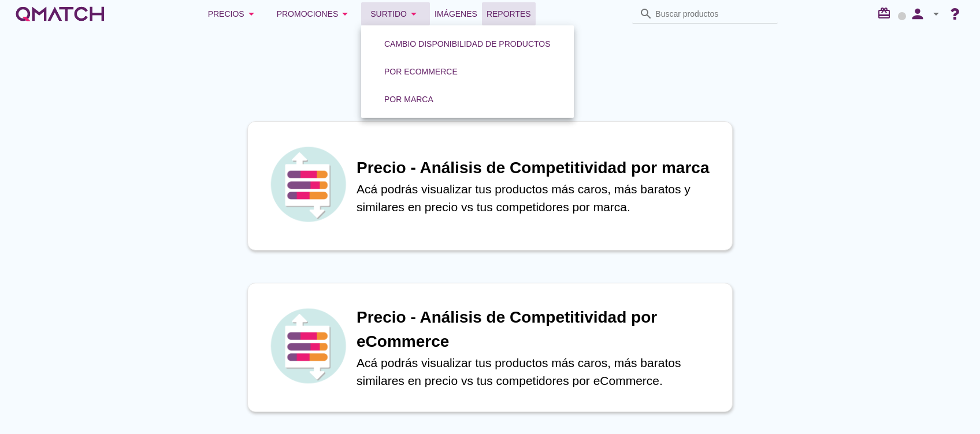  I want to click on button: Surtido, so click(395, 14).